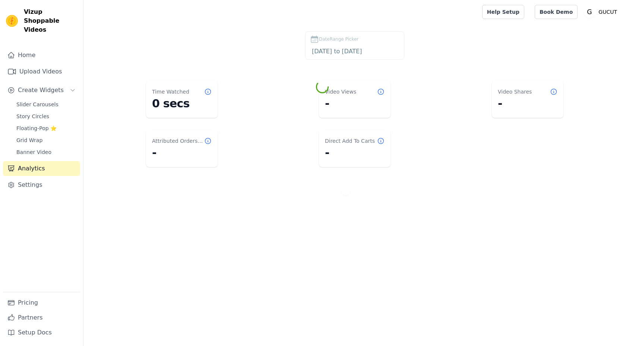 Image resolution: width=626 pixels, height=346 pixels. I want to click on span: DateRange Picker, so click(339, 39).